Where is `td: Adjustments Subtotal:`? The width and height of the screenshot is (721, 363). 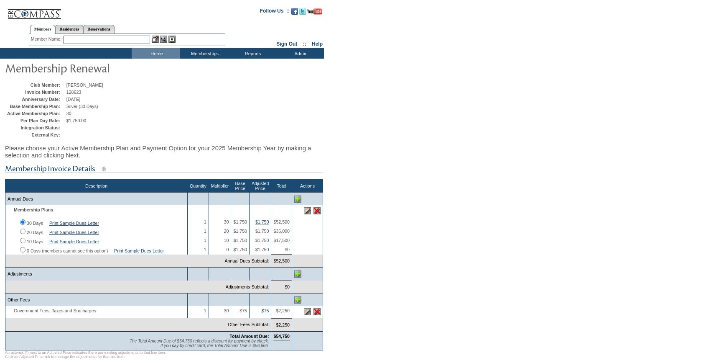 td: Adjustments Subtotal: is located at coordinates (138, 286).